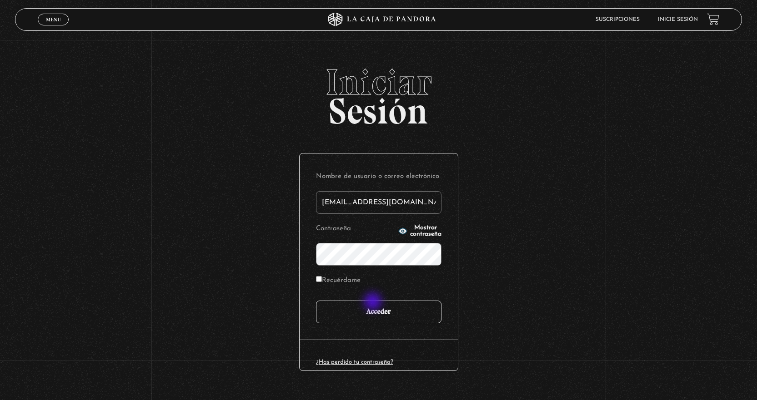 This screenshot has height=400, width=757. I want to click on input: Recuérdame, so click(319, 279).